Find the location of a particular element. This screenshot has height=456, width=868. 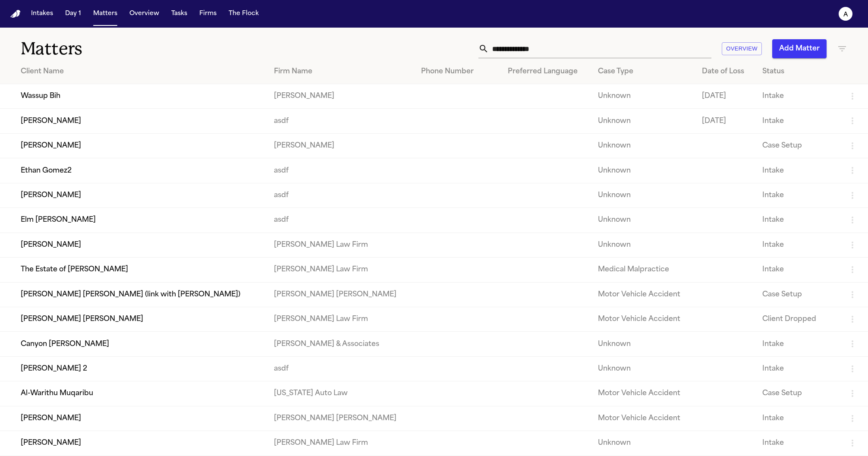

a: Intakes is located at coordinates (42, 14).